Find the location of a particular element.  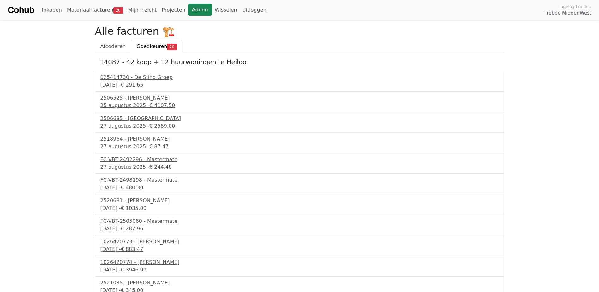

span: € 87.47 is located at coordinates (159, 146).